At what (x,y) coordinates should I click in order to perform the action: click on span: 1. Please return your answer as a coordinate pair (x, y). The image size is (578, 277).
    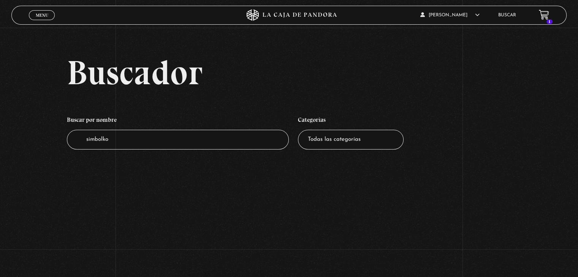
    Looking at the image, I should click on (549, 22).